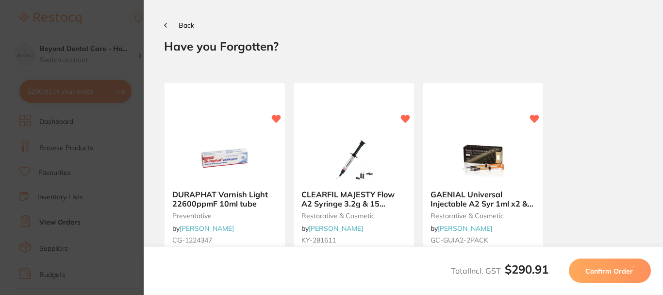 Image resolution: width=663 pixels, height=295 pixels. What do you see at coordinates (500, 271) in the screenshot?
I see `span: Total Incl. GST` at bounding box center [500, 271].